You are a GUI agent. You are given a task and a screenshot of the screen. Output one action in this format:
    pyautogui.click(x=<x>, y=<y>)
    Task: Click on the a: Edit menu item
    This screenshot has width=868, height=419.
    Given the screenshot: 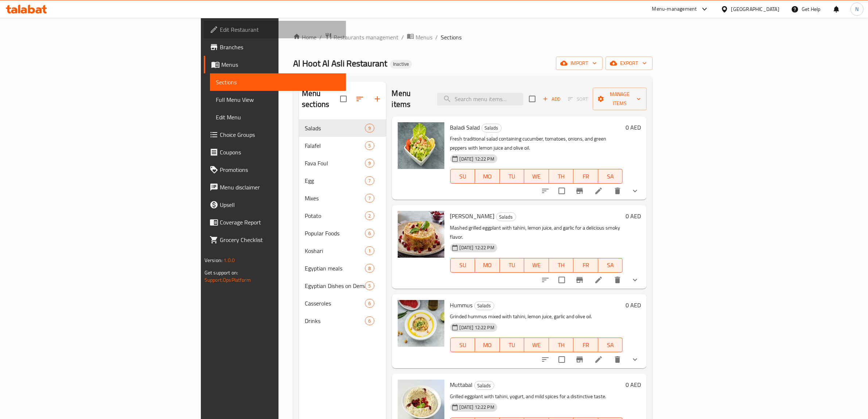 What is the action you would take?
    pyautogui.click(x=598, y=280)
    